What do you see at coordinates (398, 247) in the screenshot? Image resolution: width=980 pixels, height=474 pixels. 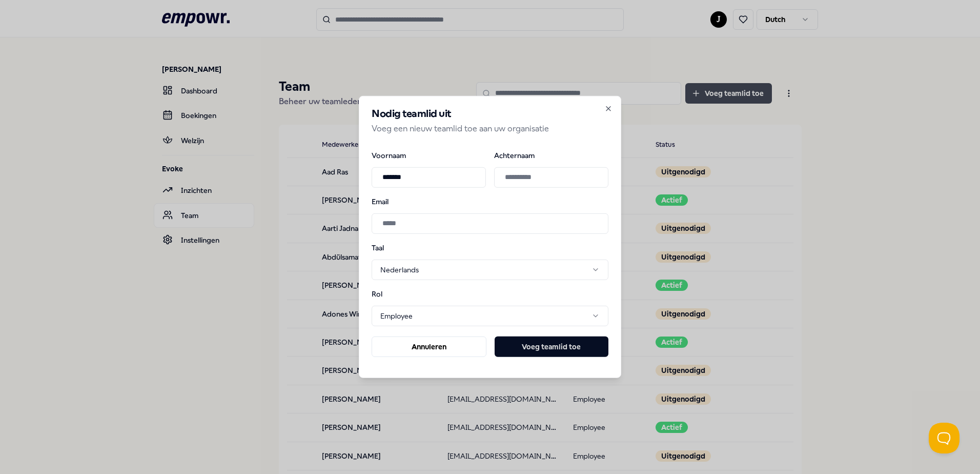 I see `label: Taal` at bounding box center [398, 247].